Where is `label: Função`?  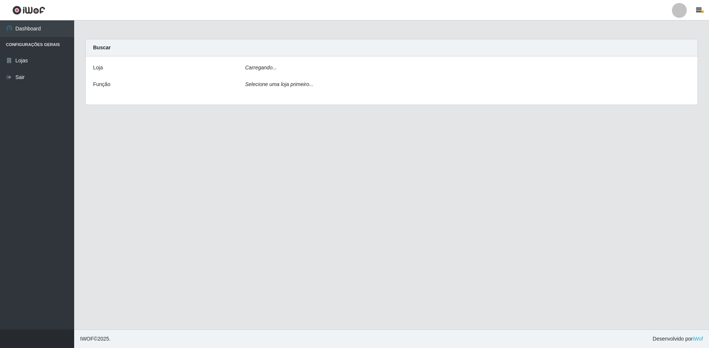
label: Função is located at coordinates (102, 84).